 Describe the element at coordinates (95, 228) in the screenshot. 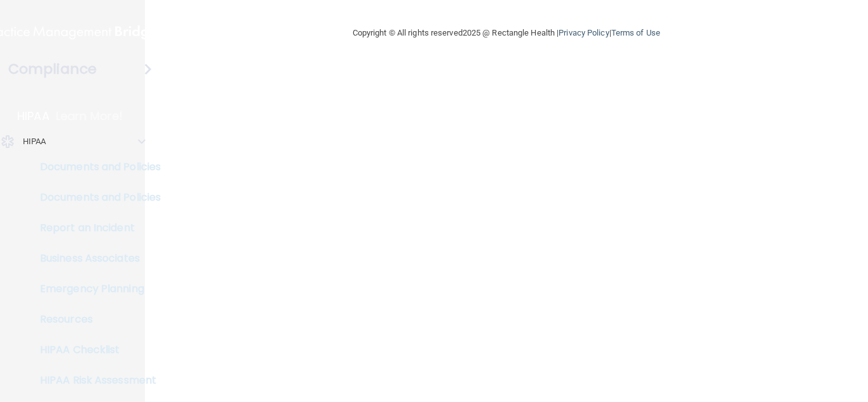

I see `p: Report an Incident` at that location.